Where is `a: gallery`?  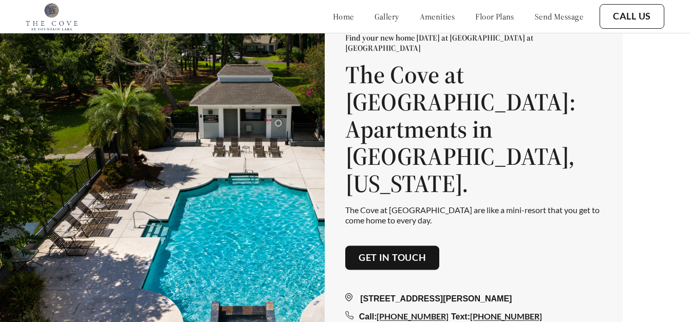
a: gallery is located at coordinates (387, 16).